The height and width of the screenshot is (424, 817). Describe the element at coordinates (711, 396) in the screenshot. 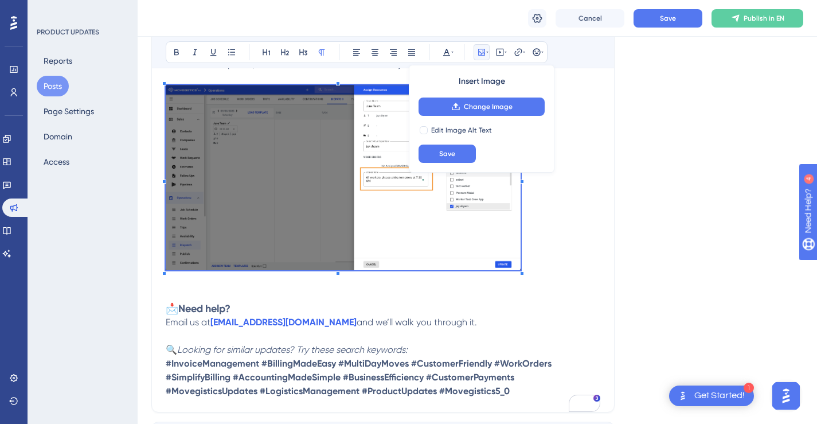

I see `div: Open Get Started! checklist, remaining modules: 1` at that location.